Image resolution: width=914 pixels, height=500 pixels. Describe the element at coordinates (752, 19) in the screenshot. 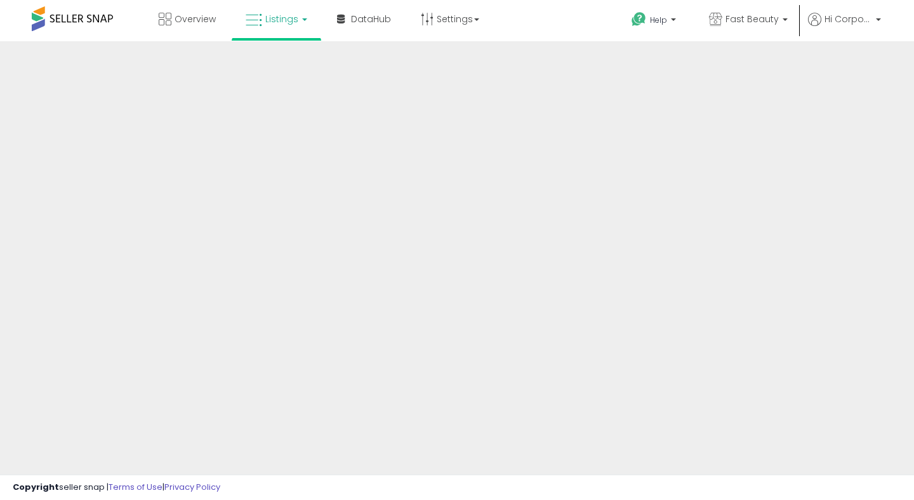

I see `span: Fast Beauty` at that location.